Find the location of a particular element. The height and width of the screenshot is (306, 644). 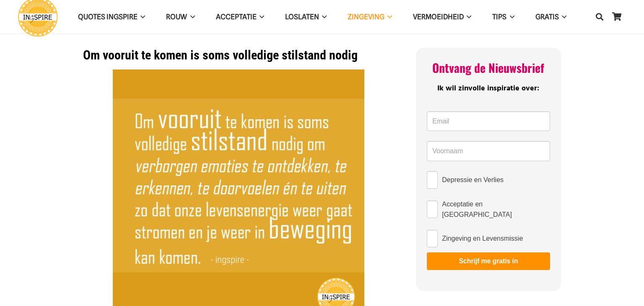

a: VERMOEIDHEIDVERMOEIDHEID Menu is located at coordinates (442, 17).